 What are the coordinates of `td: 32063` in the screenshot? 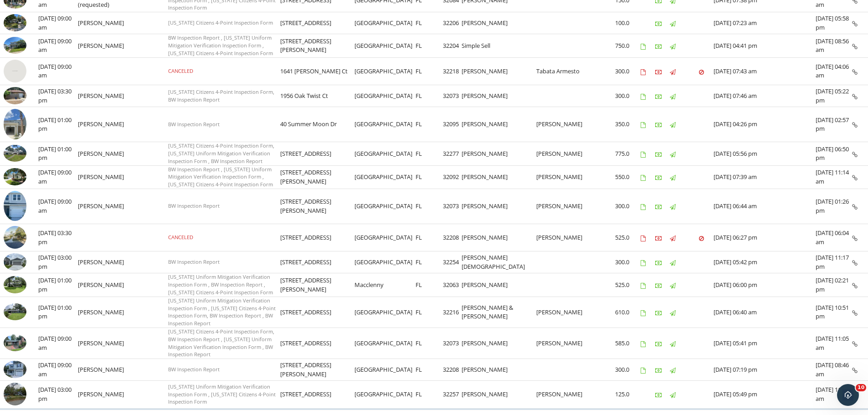 It's located at (452, 285).